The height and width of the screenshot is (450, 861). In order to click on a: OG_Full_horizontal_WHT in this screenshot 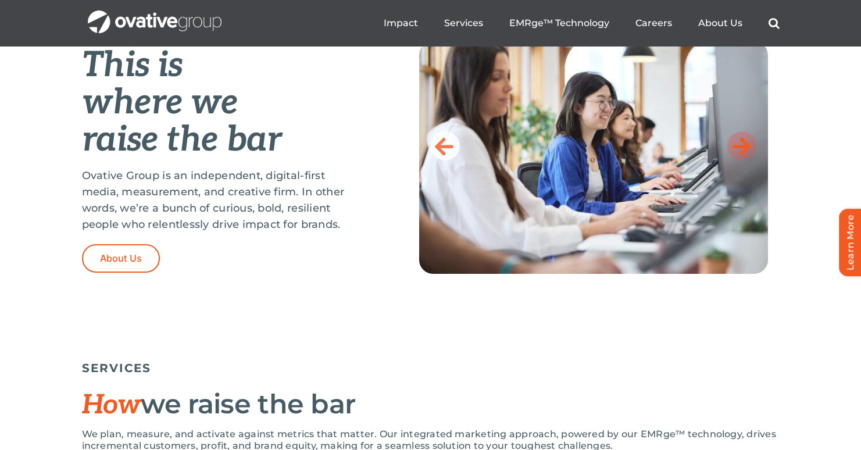, I will do `click(155, 15)`.